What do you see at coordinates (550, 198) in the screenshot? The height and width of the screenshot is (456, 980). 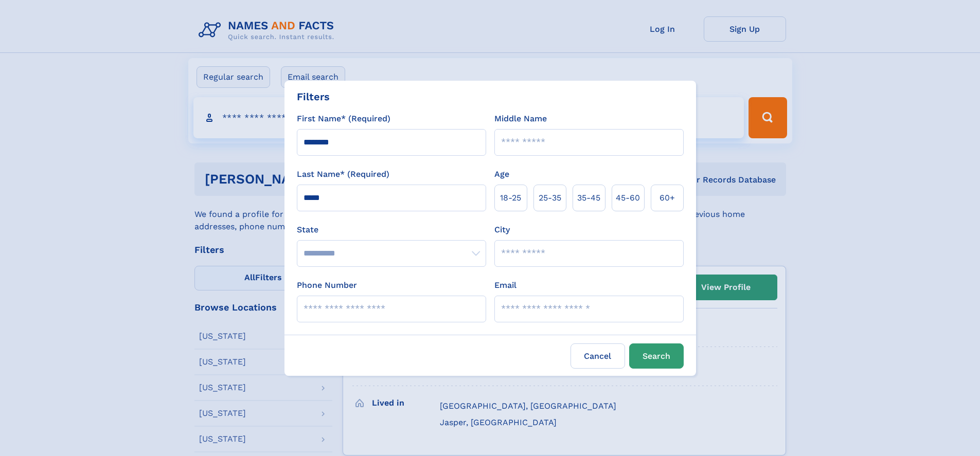 I see `span: 25‑35` at bounding box center [550, 198].